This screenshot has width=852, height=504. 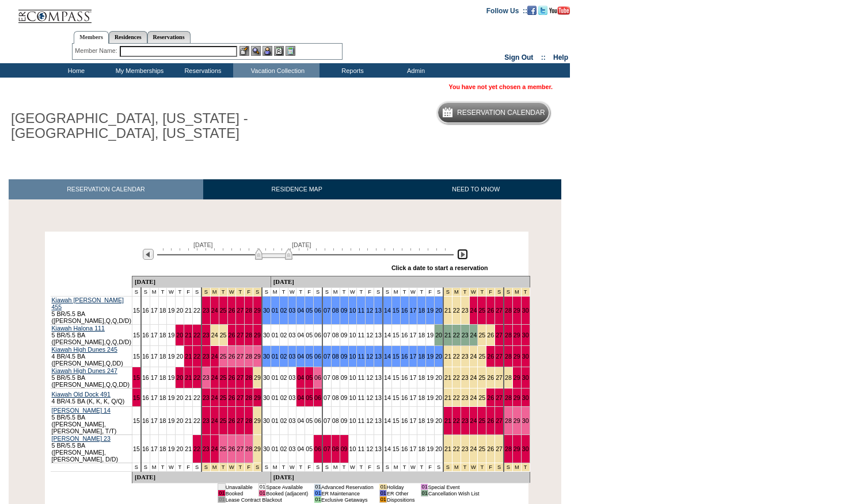 What do you see at coordinates (267, 51) in the screenshot?
I see `img: Impersonate` at bounding box center [267, 51].